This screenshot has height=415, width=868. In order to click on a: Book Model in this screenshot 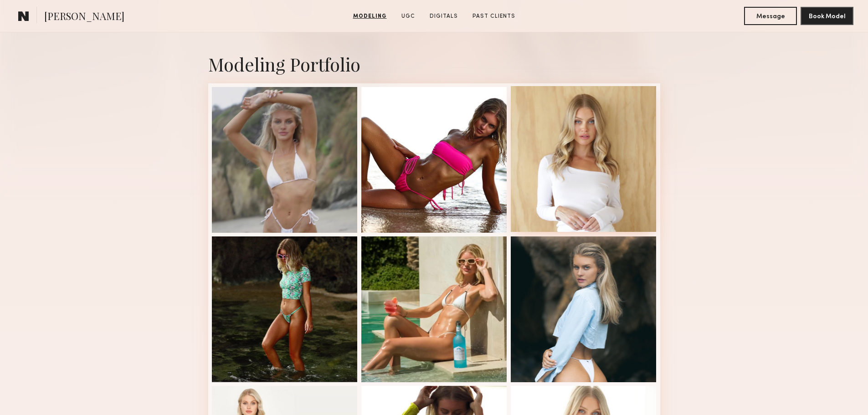, I will do `click(827, 15)`.